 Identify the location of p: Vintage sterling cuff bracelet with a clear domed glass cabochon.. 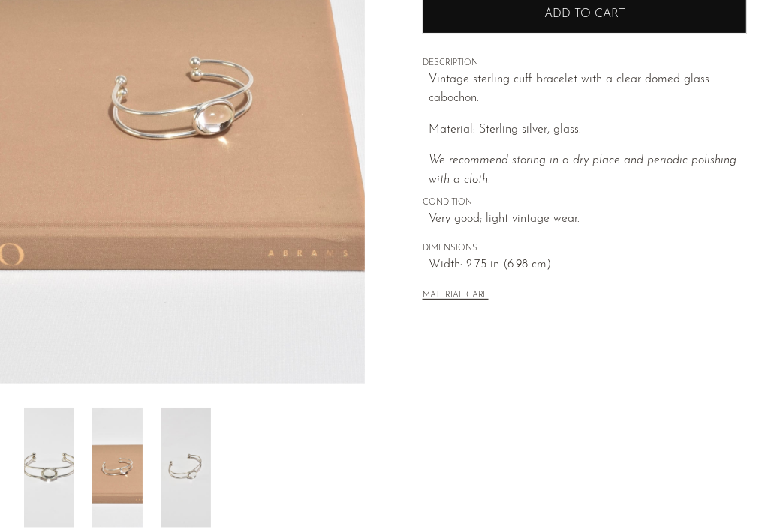
(587, 90).